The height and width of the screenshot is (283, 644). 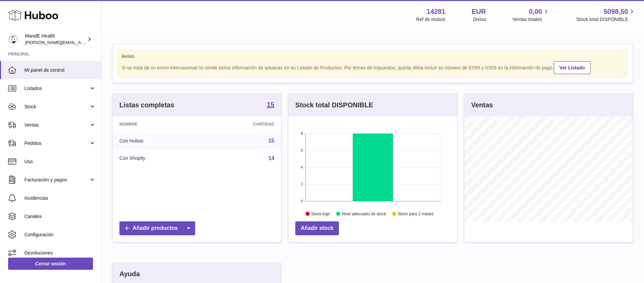 What do you see at coordinates (157, 158) in the screenshot?
I see `td: Con Shopify` at bounding box center [157, 158].